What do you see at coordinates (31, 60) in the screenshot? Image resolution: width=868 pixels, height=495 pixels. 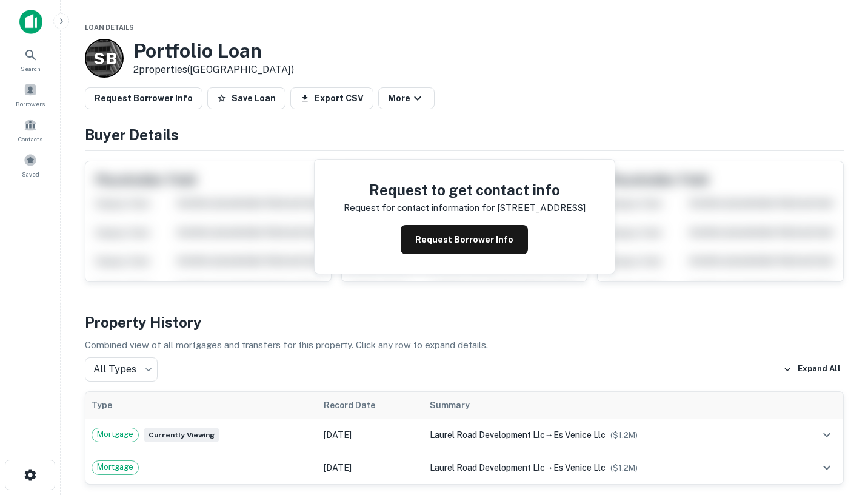 I see `div: Search` at bounding box center [31, 60].